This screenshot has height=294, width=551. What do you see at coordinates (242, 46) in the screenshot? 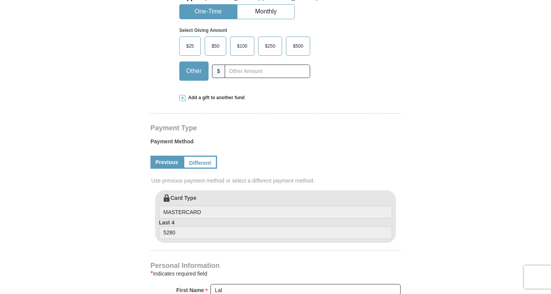
I see `span: $100` at bounding box center [242, 46].